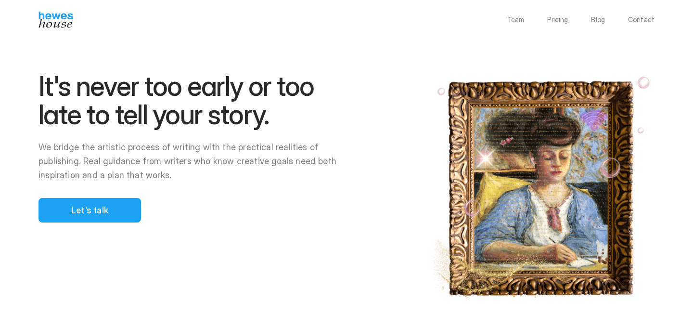 Image resolution: width=693 pixels, height=315 pixels. Describe the element at coordinates (516, 20) in the screenshot. I see `p: Team` at that location.